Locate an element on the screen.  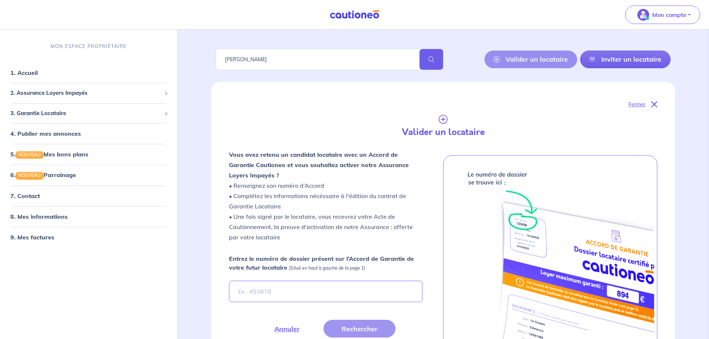
div: 1. Accueil is located at coordinates (89, 73).